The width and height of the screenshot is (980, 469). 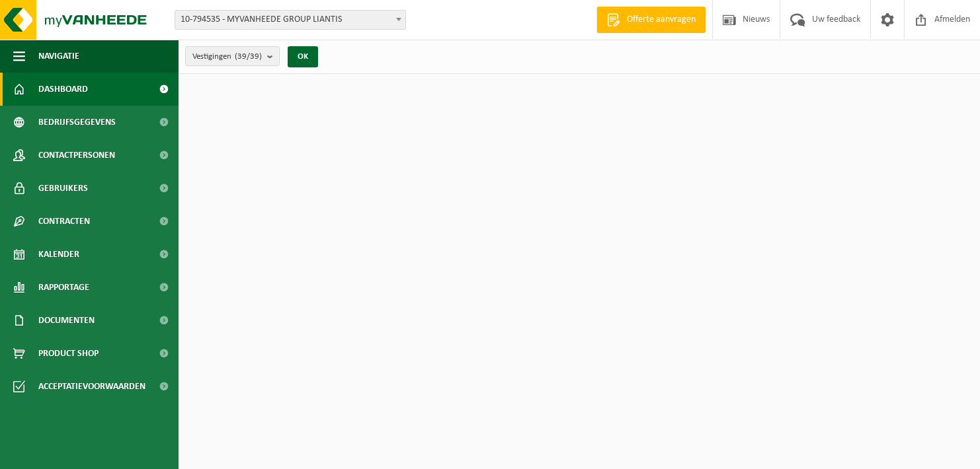 I want to click on span: Contactpersonen, so click(x=77, y=156).